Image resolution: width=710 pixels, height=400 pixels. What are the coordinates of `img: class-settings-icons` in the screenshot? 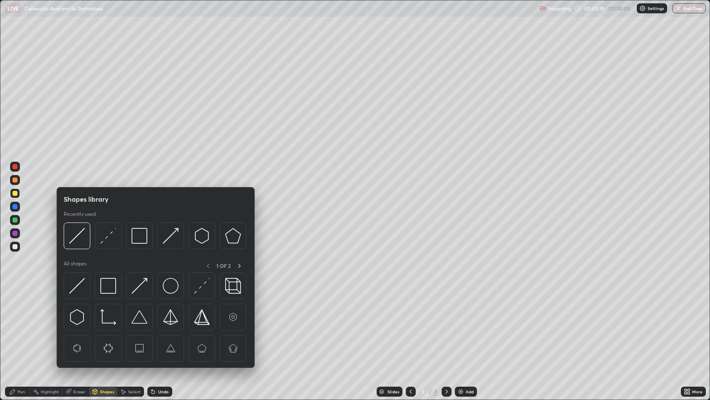 It's located at (643, 8).